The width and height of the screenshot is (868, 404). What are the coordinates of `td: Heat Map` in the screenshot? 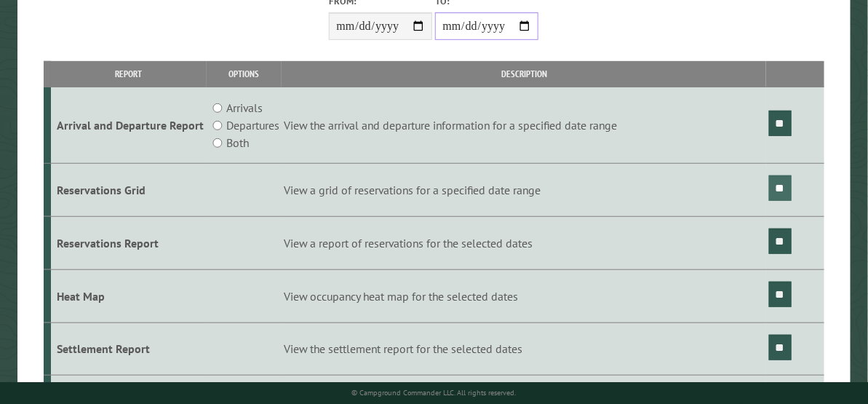 It's located at (129, 296).